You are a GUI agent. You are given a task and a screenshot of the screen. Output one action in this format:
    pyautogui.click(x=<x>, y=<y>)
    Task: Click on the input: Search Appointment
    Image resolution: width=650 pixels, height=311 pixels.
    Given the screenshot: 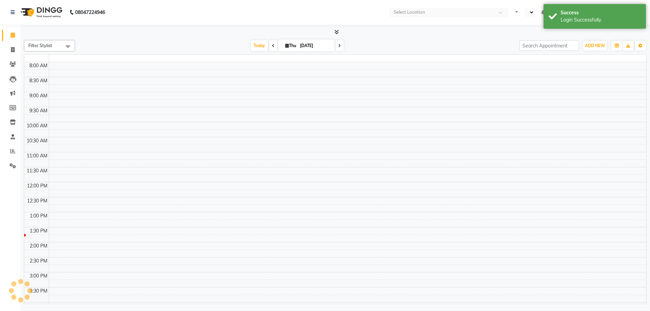 What is the action you would take?
    pyautogui.click(x=549, y=45)
    